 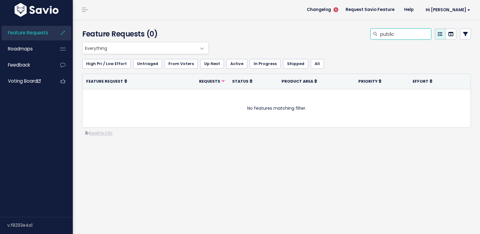 What do you see at coordinates (210, 81) in the screenshot?
I see `span: Requests` at bounding box center [210, 81].